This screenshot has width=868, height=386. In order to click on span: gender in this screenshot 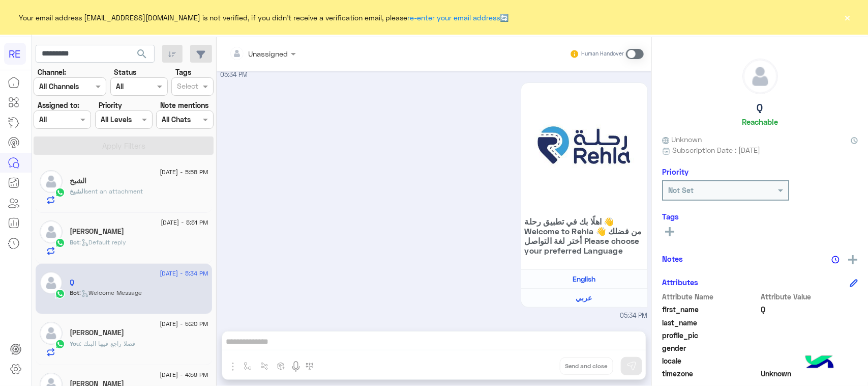, I will do `click(710, 348)`.